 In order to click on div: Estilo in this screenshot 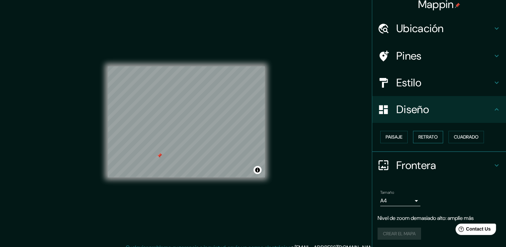, I will do `click(439, 83)`.